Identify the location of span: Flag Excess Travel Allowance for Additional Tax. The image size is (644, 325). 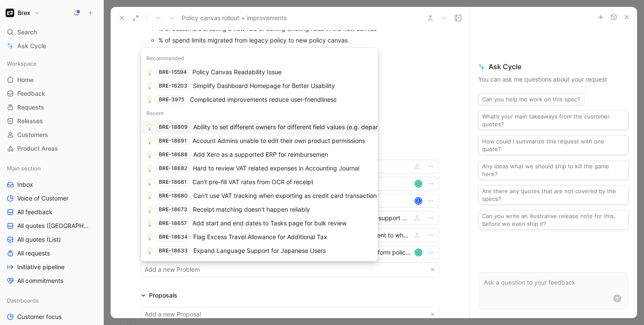
(260, 237).